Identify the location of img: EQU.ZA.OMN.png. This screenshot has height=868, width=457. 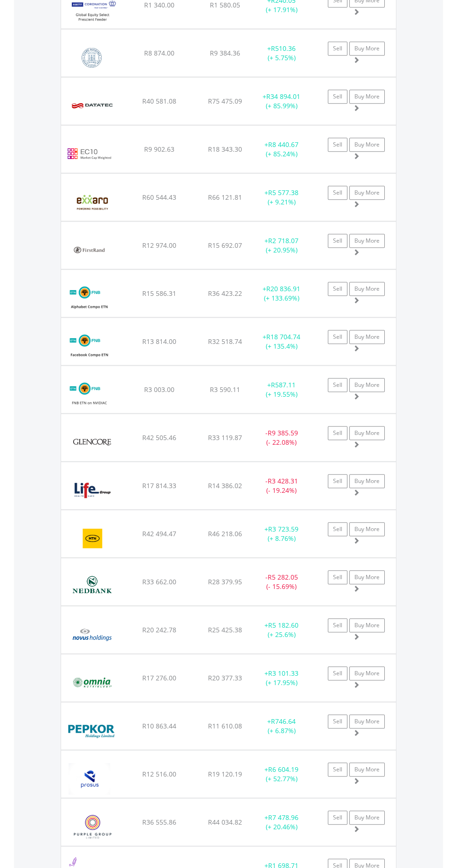
(92, 682).